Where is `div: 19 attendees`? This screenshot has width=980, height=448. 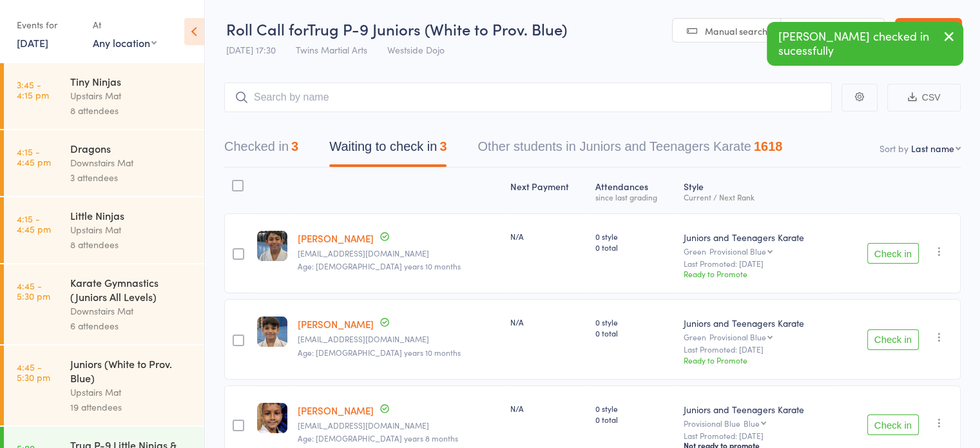 div: 19 attendees is located at coordinates (132, 407).